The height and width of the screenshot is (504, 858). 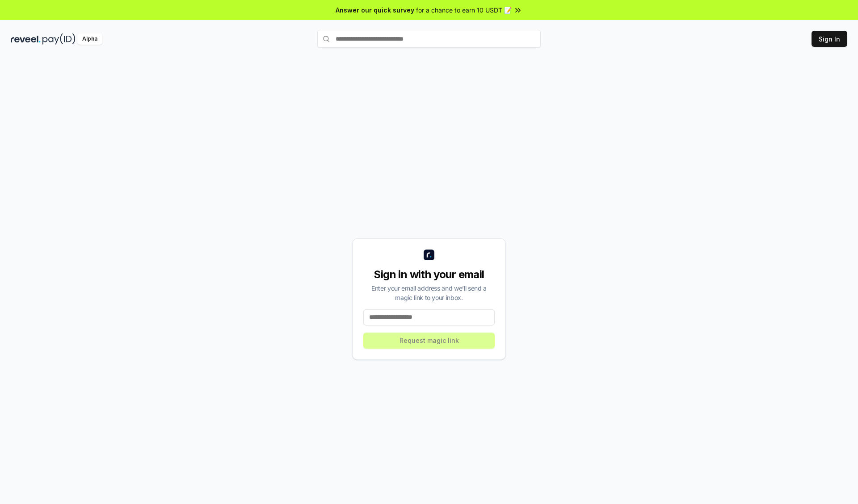 I want to click on img: pay_id, so click(x=59, y=39).